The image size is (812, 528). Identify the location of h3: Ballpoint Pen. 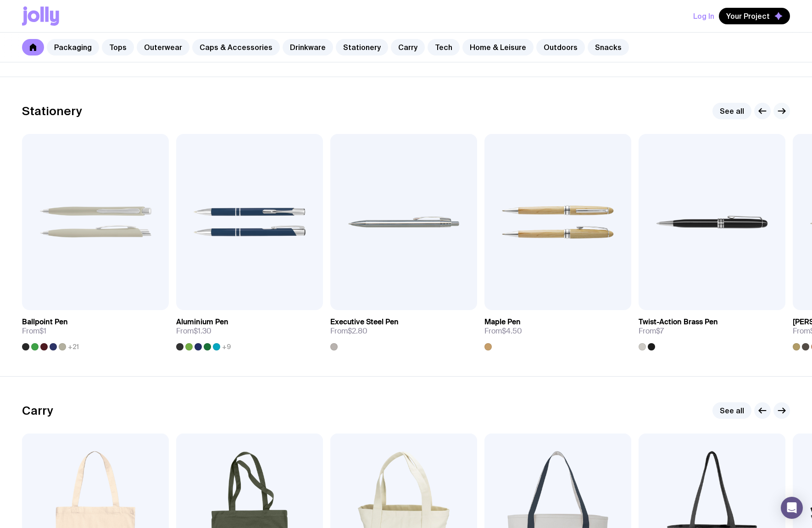
(45, 322).